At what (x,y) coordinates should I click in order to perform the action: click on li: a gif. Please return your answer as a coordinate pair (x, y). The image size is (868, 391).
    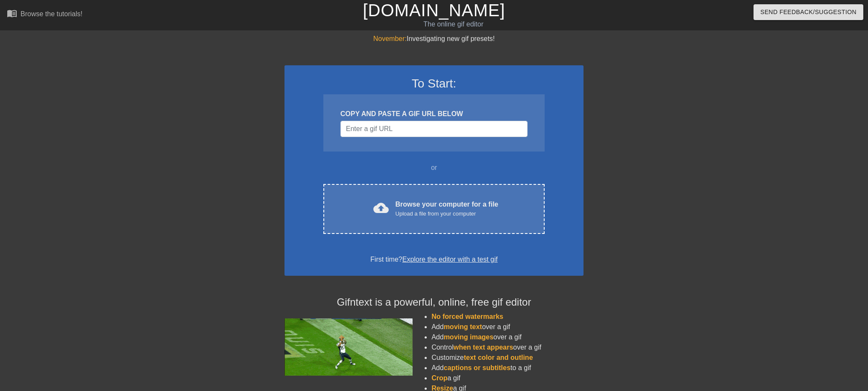
    Looking at the image, I should click on (507, 378).